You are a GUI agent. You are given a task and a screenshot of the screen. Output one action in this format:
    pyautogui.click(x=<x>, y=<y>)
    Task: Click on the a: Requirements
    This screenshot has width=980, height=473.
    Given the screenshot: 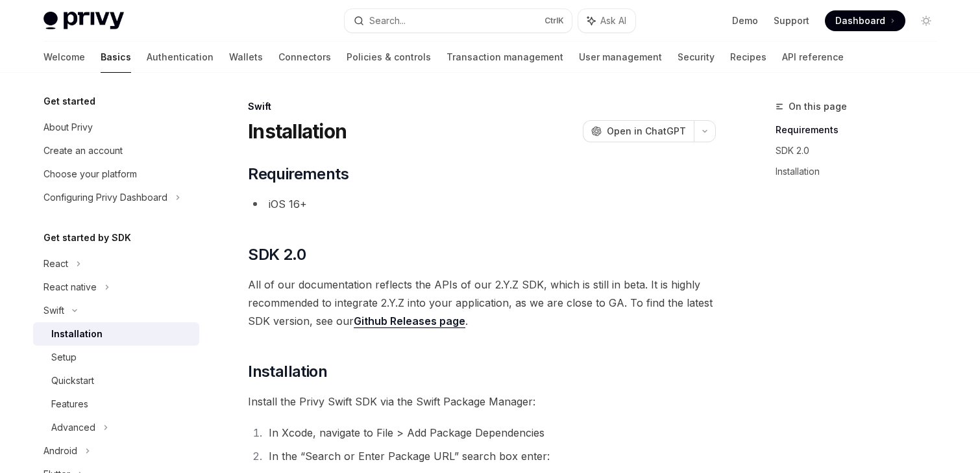 What is the action you would take?
    pyautogui.click(x=861, y=130)
    